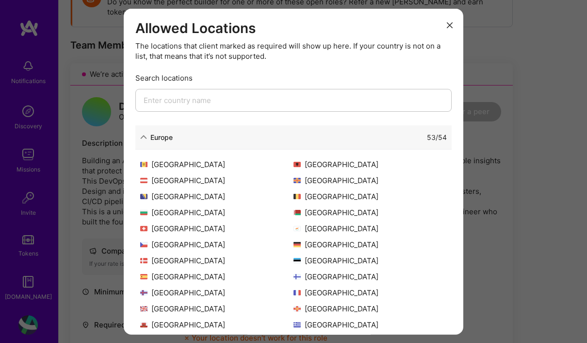 This screenshot has width=587, height=343. Describe the element at coordinates (297, 228) in the screenshot. I see `img: Cyprus` at that location.